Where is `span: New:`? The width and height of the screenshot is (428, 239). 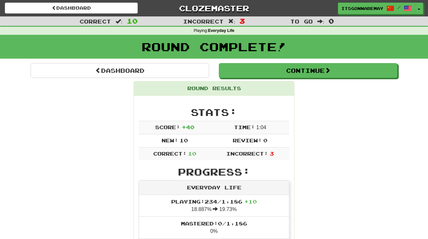 span: New: is located at coordinates (170, 140).